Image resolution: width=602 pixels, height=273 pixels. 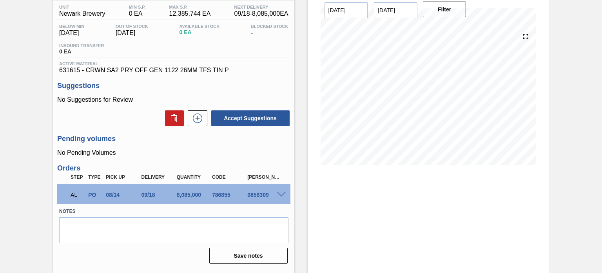 I want to click on div: Delivery, so click(x=159, y=177).